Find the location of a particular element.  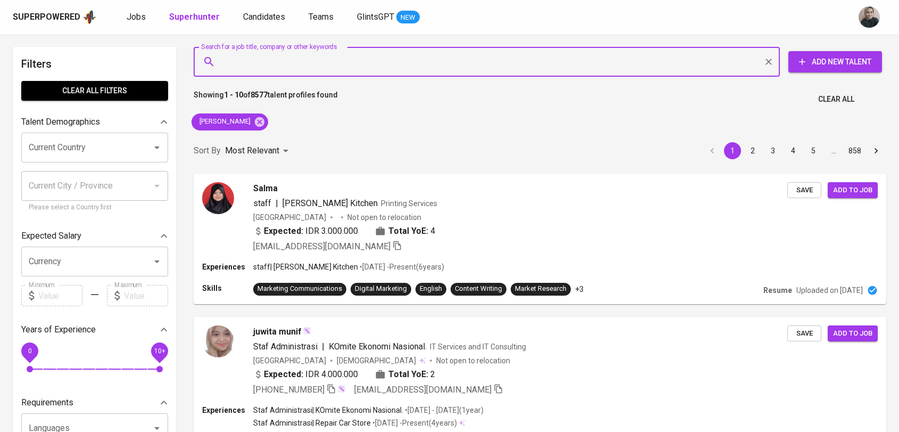

p: Skills is located at coordinates (228, 288).